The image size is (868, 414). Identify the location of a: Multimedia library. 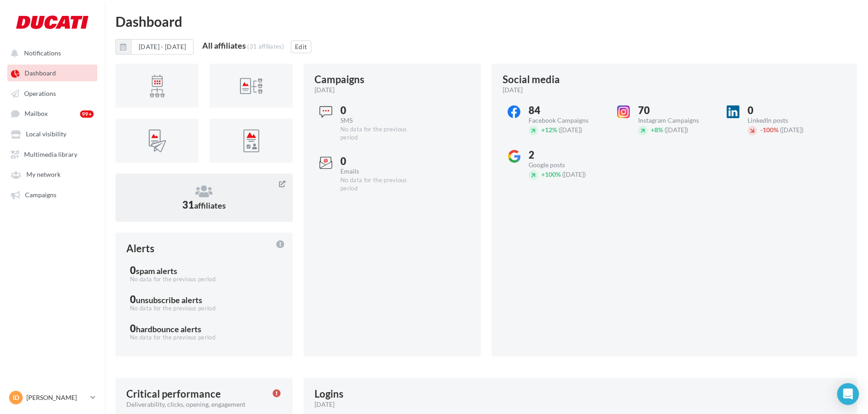
(52, 154).